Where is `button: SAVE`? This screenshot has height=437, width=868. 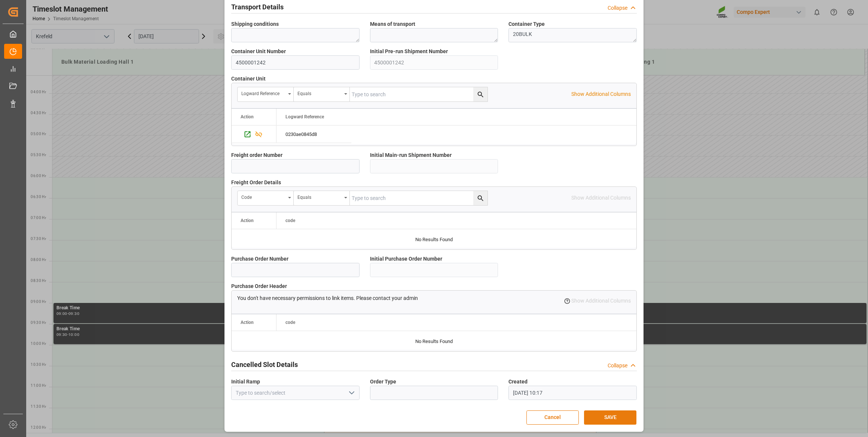
button: SAVE is located at coordinates (610, 417).